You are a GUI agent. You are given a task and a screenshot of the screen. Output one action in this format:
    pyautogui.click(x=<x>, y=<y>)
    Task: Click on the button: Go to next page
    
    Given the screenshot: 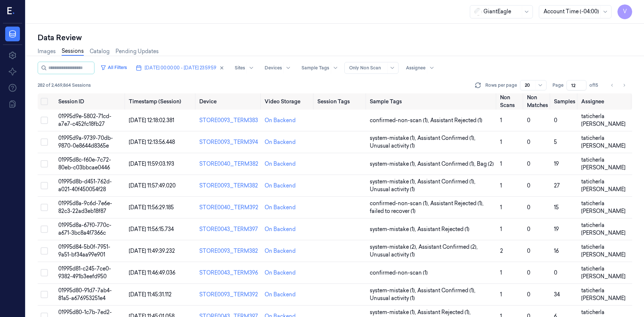 What is the action you would take?
    pyautogui.click(x=624, y=85)
    